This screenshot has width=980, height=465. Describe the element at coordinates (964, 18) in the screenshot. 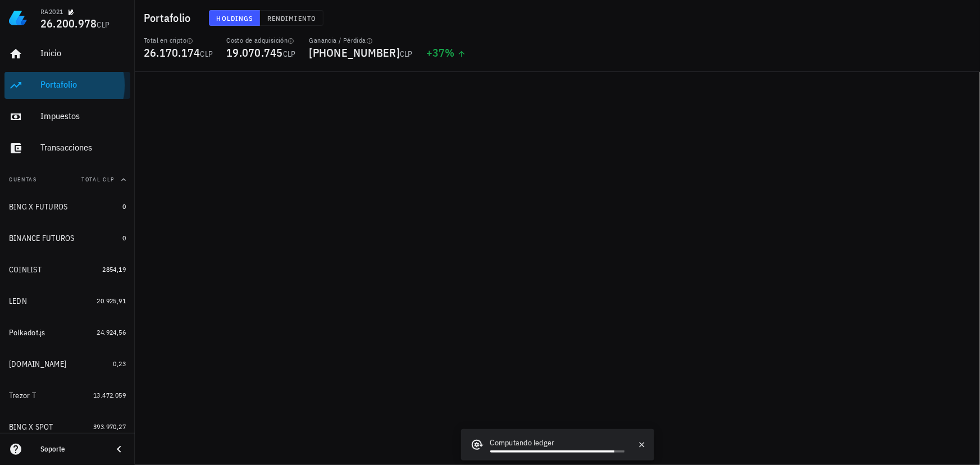

I see `div: avatar` at that location.